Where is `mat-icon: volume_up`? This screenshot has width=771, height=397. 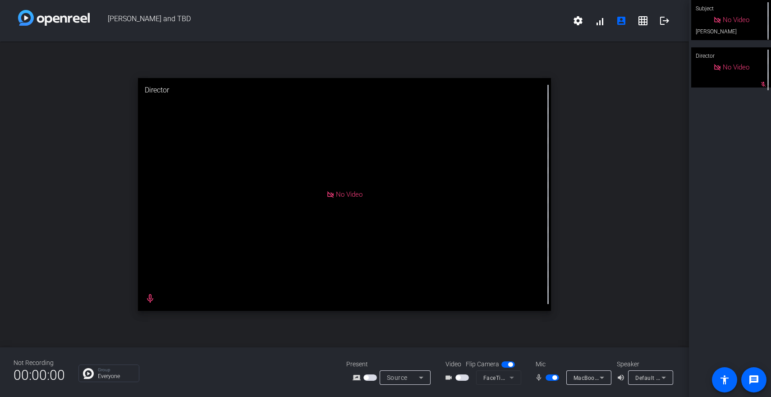 mat-icon: volume_up is located at coordinates (622, 377).